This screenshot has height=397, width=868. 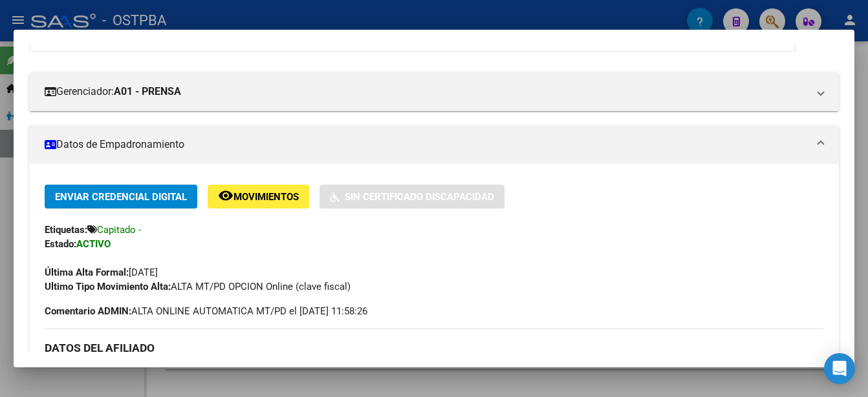 I want to click on mat-expansion-panel-header: Gerenciador:A01 - PRENSA, so click(x=434, y=92).